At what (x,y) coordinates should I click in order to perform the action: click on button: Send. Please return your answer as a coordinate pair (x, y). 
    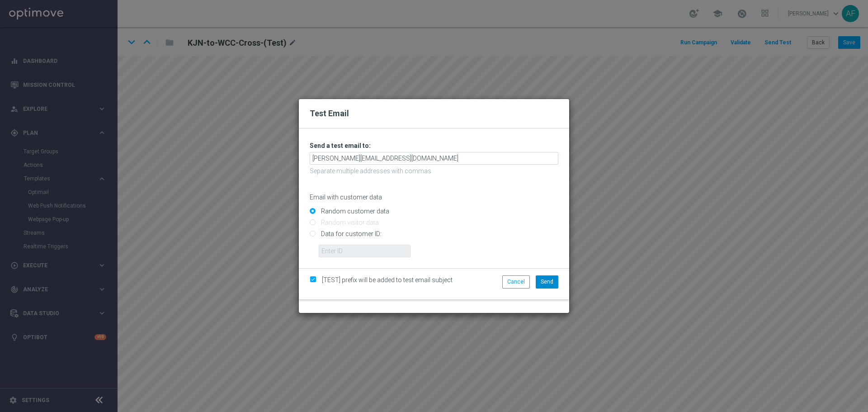
    Looking at the image, I should click on (547, 282).